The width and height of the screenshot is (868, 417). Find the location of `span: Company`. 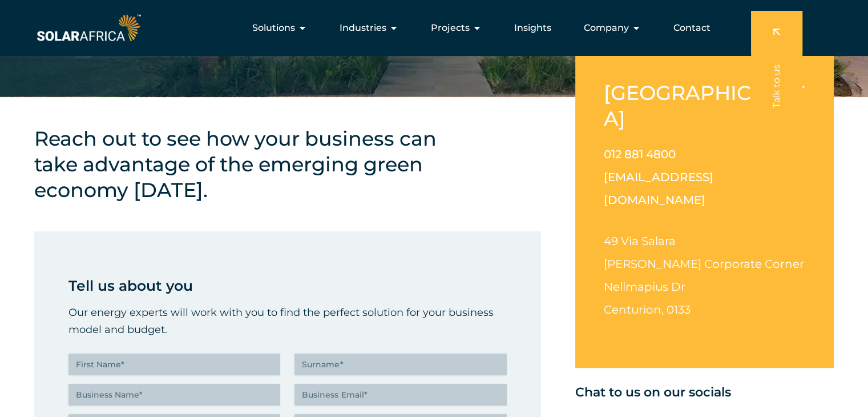

span: Company is located at coordinates (606, 28).